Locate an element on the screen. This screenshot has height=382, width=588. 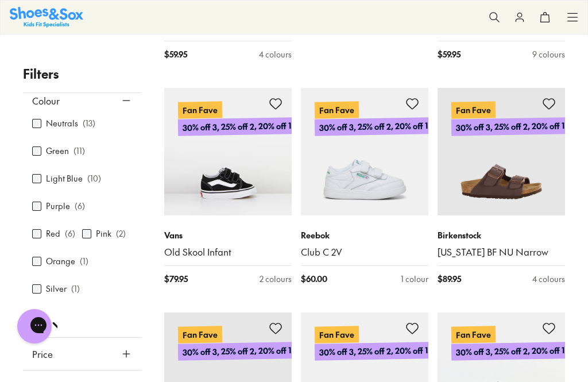
p: ( 13 ) is located at coordinates (89, 124).